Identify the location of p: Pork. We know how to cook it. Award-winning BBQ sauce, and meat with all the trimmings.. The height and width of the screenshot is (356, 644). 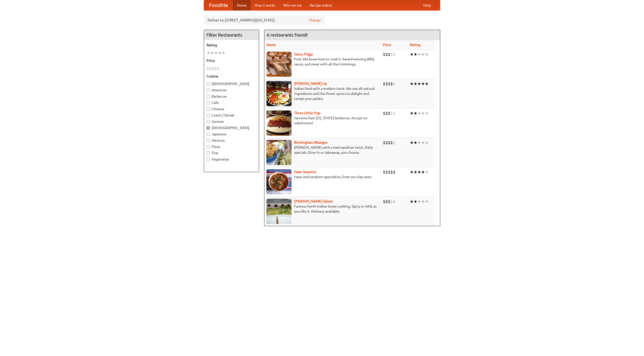
(323, 61).